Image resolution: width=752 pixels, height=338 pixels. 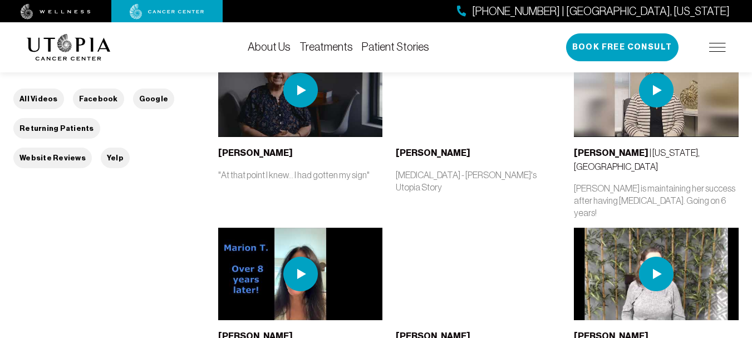 I want to click on button: Returning Patients, so click(x=57, y=128).